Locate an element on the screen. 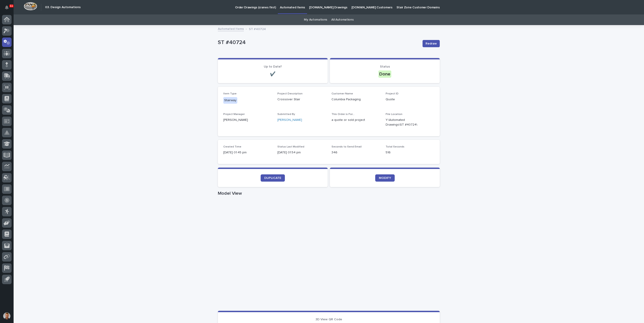 The height and width of the screenshot is (323, 644). p: a quote or sold project is located at coordinates (356, 120).